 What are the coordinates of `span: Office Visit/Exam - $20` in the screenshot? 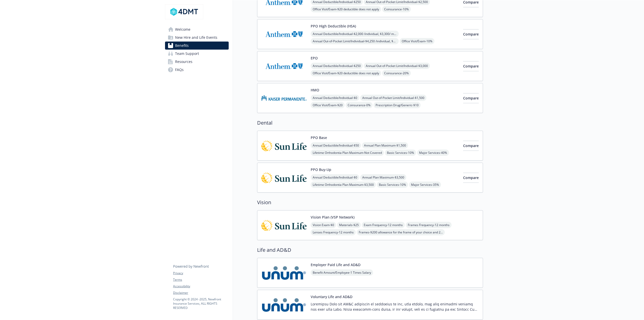 It's located at (327, 105).